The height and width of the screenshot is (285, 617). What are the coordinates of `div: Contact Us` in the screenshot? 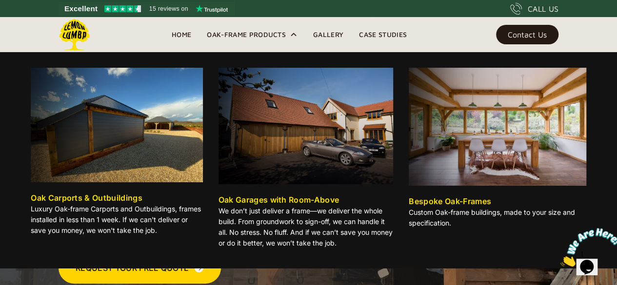 It's located at (527, 35).